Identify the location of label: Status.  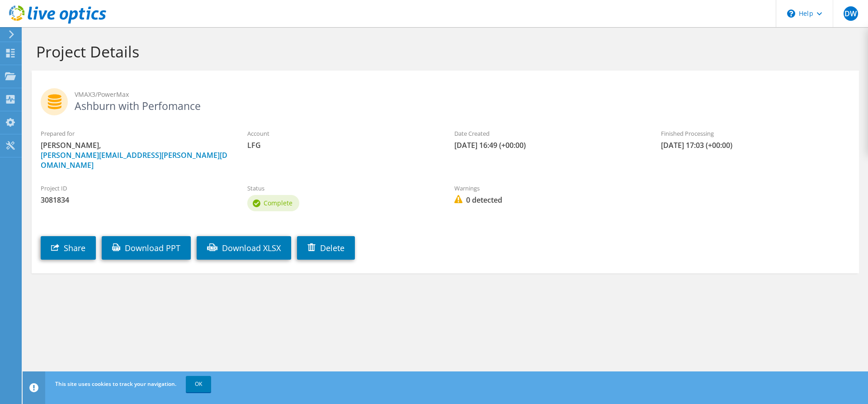
(341, 188).